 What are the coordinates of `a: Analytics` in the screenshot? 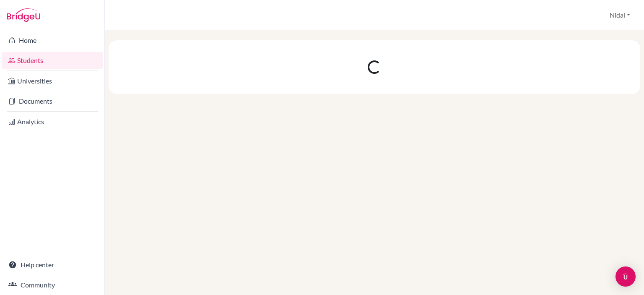 It's located at (52, 122).